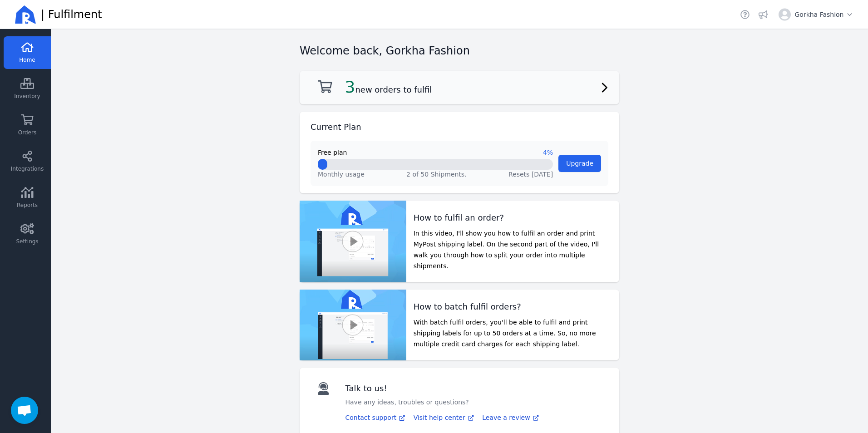  I want to click on span: Reports, so click(27, 205).